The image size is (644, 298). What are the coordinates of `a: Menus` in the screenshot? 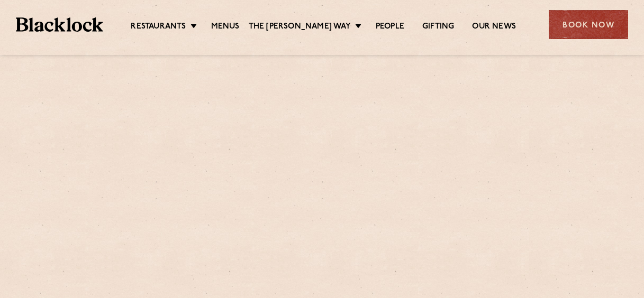 It's located at (226, 27).